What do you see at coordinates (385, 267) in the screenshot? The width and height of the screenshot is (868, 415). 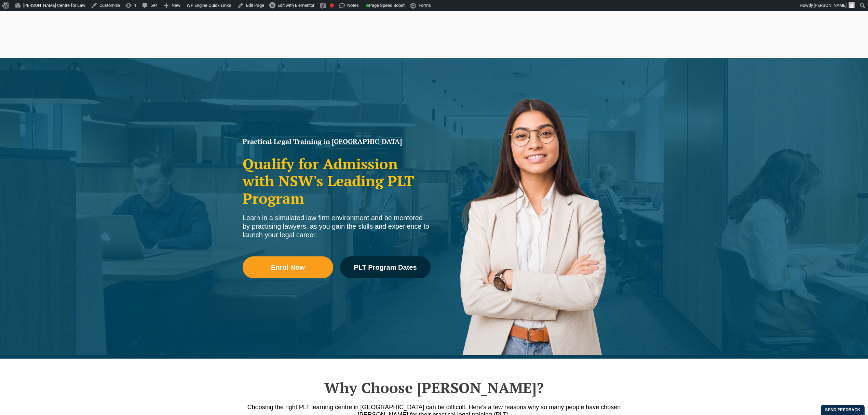 I see `a: PLT Program Dates` at bounding box center [385, 267].